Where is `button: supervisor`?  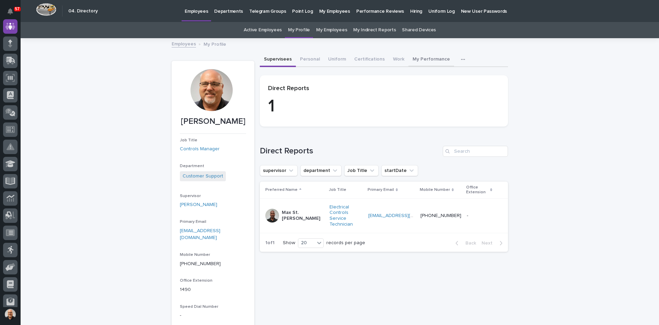
button: supervisor is located at coordinates (279, 170).